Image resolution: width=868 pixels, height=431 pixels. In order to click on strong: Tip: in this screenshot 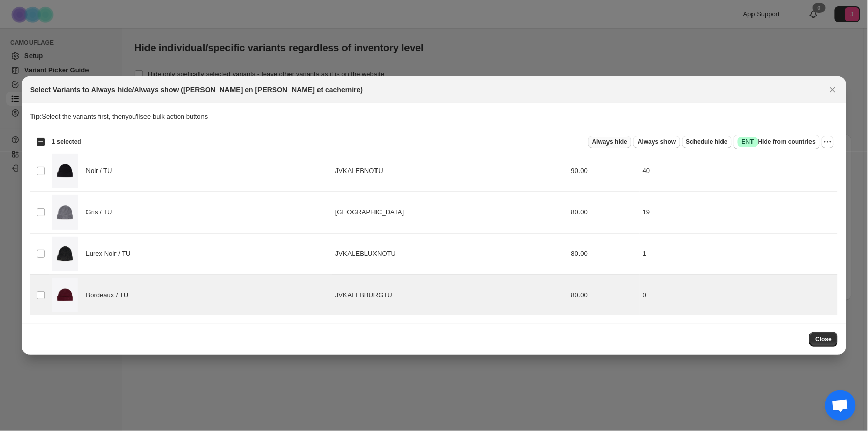, I will do `click(37, 116)`.